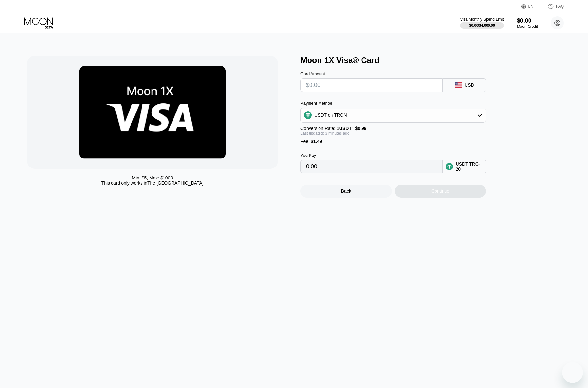 This screenshot has height=388, width=588. Describe the element at coordinates (527, 21) in the screenshot. I see `div: $0.00` at that location.